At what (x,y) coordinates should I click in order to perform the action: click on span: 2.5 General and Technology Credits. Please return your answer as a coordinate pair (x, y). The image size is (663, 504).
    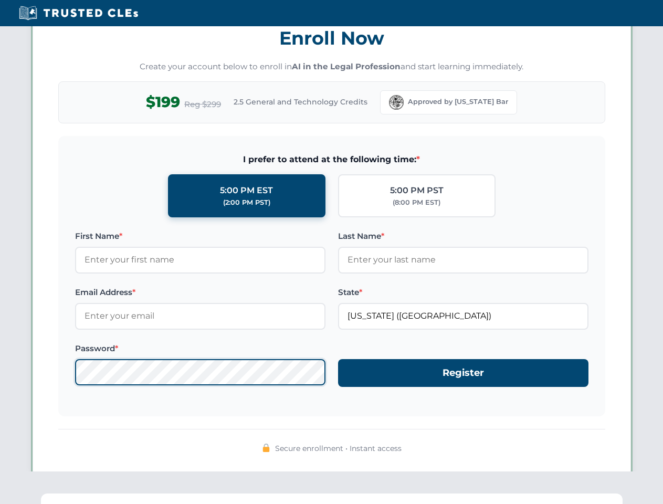
    Looking at the image, I should click on (300, 102).